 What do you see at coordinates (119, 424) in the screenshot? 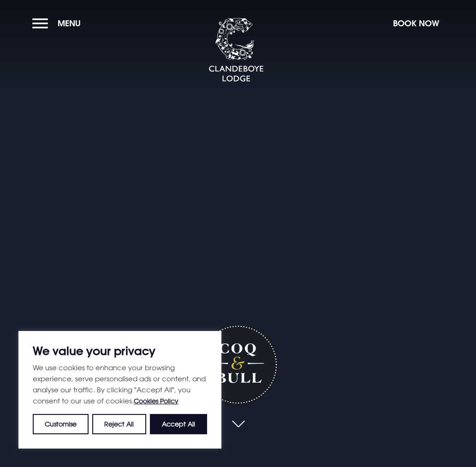
I see `button: Reject All` at bounding box center [119, 424].